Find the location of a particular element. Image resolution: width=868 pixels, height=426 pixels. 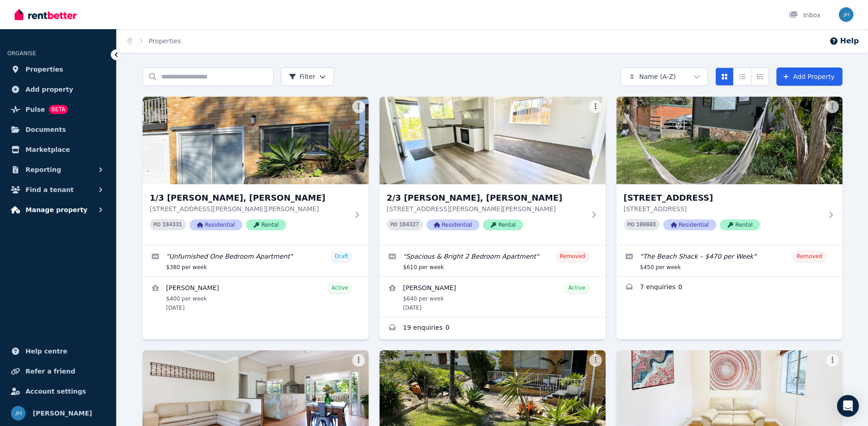

button: Expanded list view is located at coordinates (760, 77).